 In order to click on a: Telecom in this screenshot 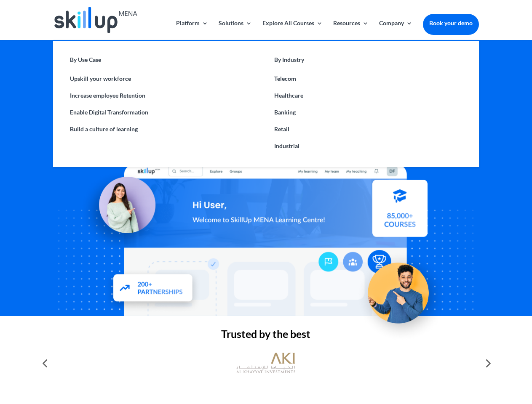, I will do `click(368, 79)`.